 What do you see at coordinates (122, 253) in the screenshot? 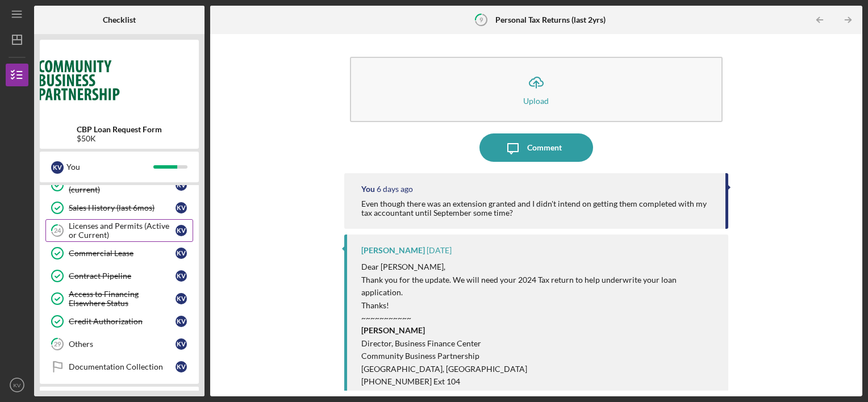
I see `div: Commercial Lease` at bounding box center [122, 253].